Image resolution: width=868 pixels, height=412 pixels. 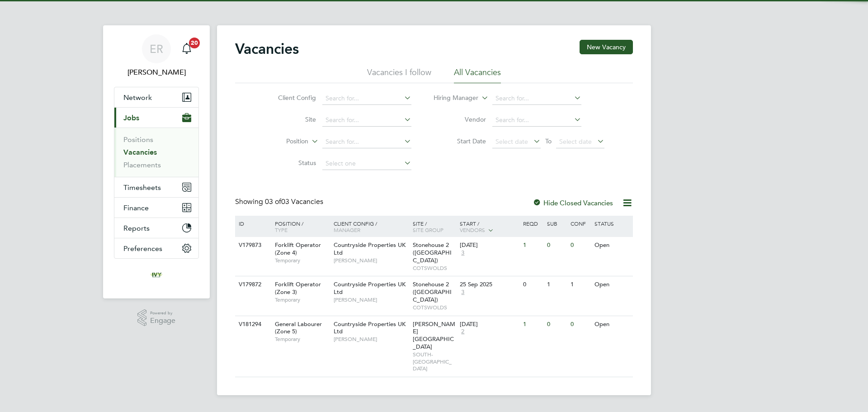 What do you see at coordinates (399, 75) in the screenshot?
I see `li: Vacancies I follow` at bounding box center [399, 75].